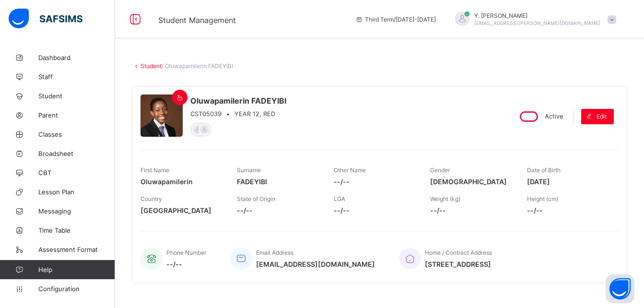 The image size is (644, 308). What do you see at coordinates (77, 115) in the screenshot?
I see `span: Parent` at bounding box center [77, 115].